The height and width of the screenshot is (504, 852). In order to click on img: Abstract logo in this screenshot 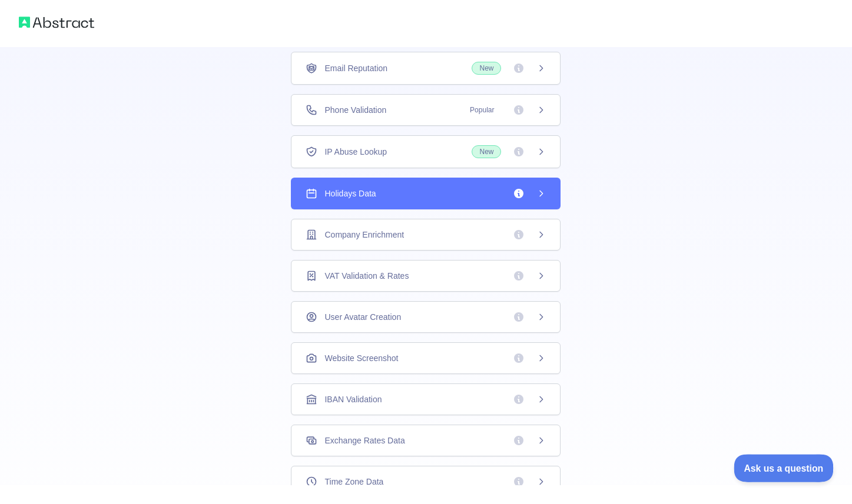, I will do `click(56, 23)`.